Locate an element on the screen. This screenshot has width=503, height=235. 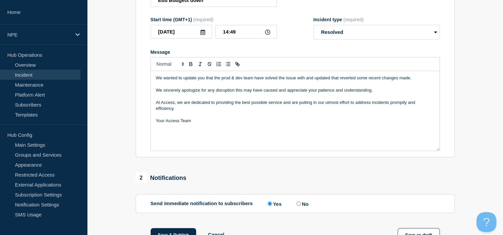
label: Yes is located at coordinates (274, 204).